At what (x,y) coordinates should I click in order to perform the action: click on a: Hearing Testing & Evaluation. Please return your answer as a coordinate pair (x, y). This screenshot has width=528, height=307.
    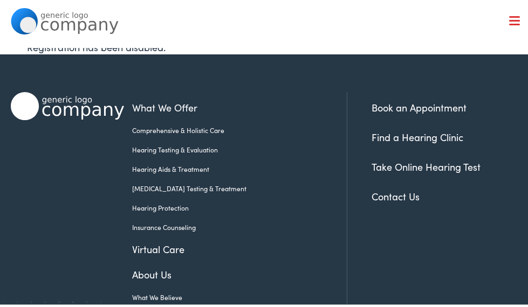
    Looking at the image, I should click on (231, 148).